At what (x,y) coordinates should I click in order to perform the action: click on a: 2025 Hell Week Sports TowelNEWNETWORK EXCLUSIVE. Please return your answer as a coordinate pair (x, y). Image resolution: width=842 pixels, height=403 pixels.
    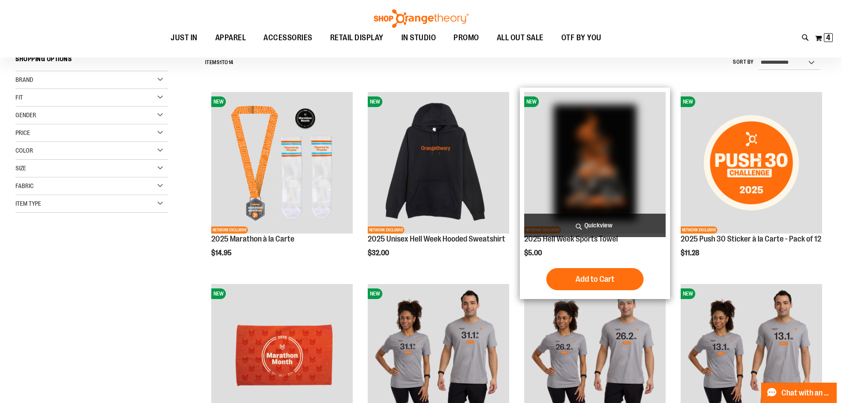
    Looking at the image, I should click on (595, 163).